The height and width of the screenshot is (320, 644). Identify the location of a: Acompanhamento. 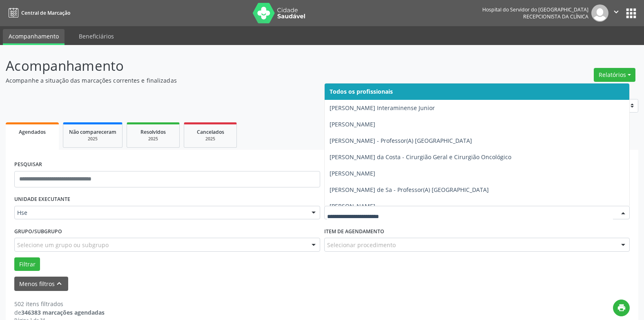
(34, 37).